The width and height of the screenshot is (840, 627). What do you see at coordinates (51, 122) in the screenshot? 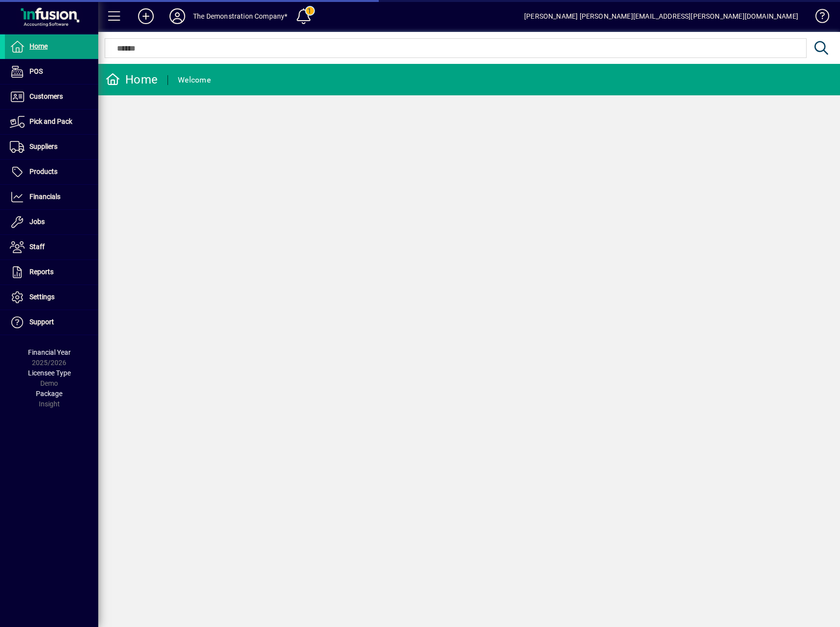
I see `a: Pick and Pack` at bounding box center [51, 122].